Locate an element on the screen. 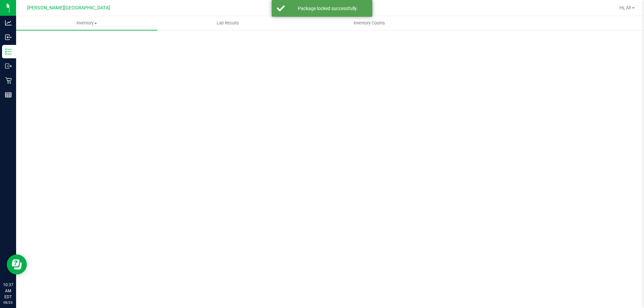  inline-svg: Inbound is located at coordinates (9, 37).